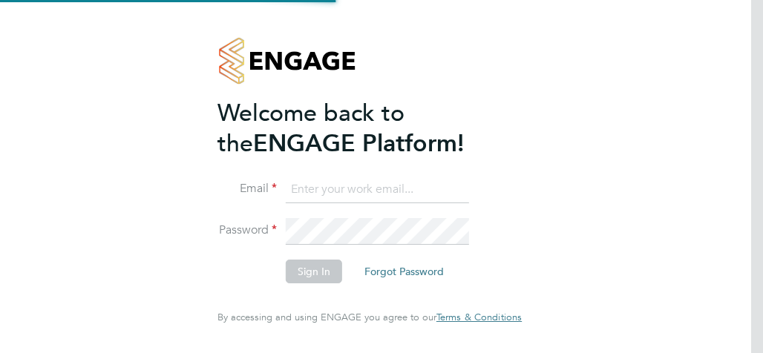 Image resolution: width=763 pixels, height=353 pixels. I want to click on a: Terms & Conditions, so click(479, 318).